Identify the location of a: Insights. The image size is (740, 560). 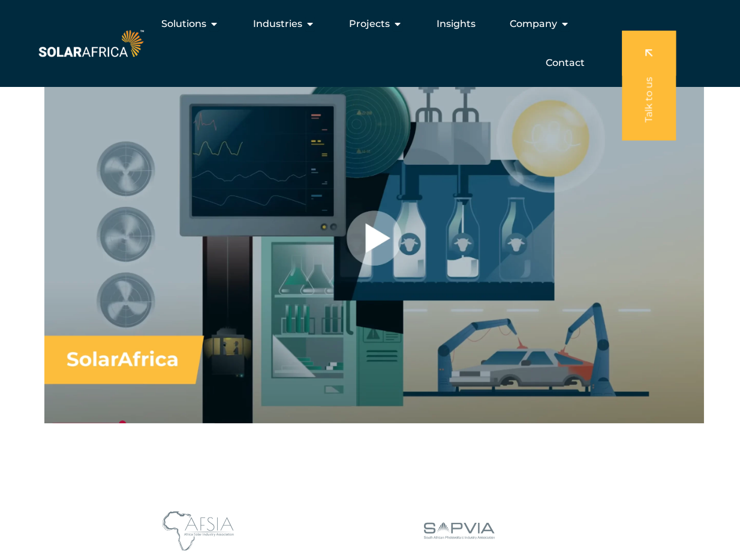
(456, 24).